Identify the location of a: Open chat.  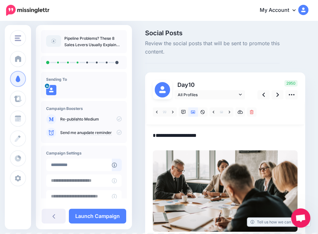
(301, 218).